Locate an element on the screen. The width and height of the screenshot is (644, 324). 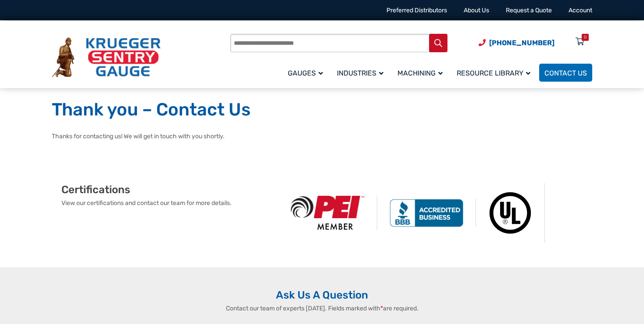
a: Preferred Distributors is located at coordinates (417, 10).